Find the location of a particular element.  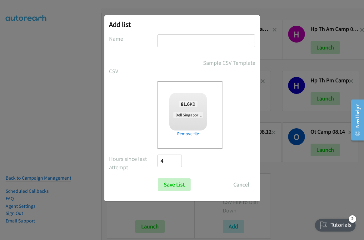

strong: 81.6 is located at coordinates (185, 104).